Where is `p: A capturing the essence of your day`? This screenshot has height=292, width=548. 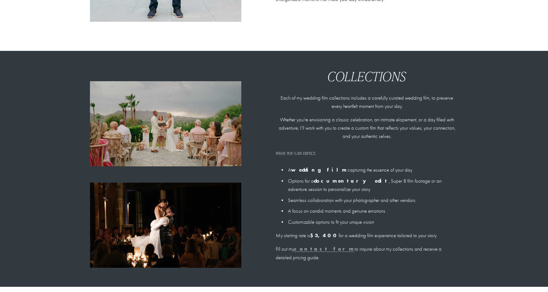 p: A capturing the essence of your day is located at coordinates (373, 170).